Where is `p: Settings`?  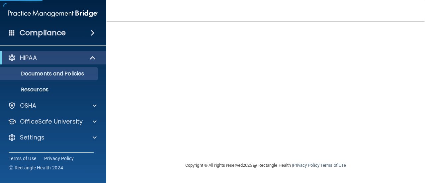
p: Settings is located at coordinates (32, 137).